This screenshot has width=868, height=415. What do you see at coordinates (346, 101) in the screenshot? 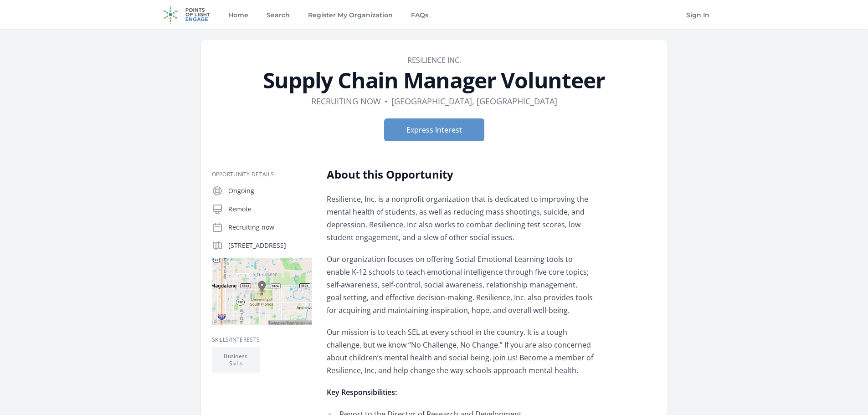
I see `dd: Recruiting now` at bounding box center [346, 101].